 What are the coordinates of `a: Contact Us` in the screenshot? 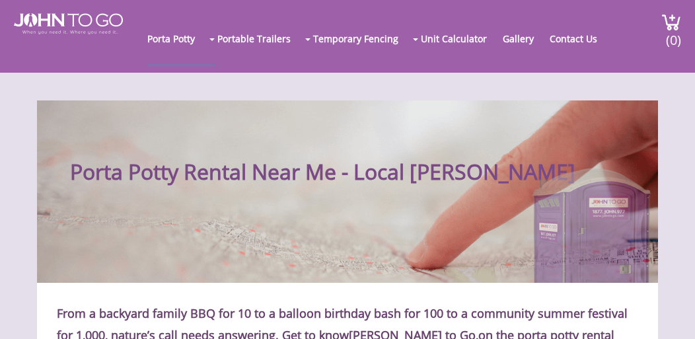 It's located at (580, 38).